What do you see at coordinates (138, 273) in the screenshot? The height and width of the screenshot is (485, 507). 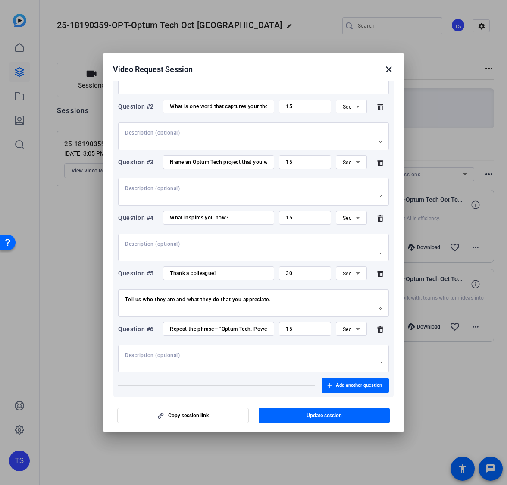 I see `div: Question #5` at bounding box center [138, 273].